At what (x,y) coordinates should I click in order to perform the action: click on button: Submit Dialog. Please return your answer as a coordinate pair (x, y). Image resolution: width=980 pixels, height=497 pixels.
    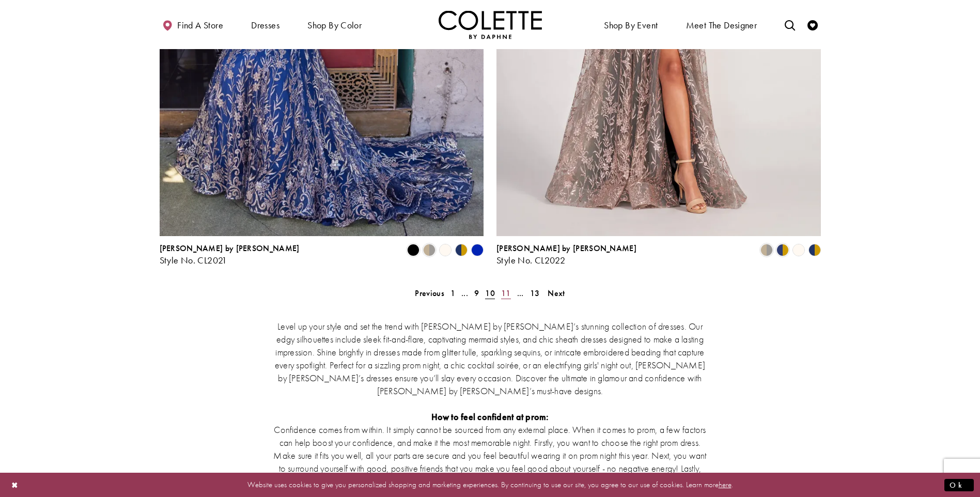
    Looking at the image, I should click on (959, 485).